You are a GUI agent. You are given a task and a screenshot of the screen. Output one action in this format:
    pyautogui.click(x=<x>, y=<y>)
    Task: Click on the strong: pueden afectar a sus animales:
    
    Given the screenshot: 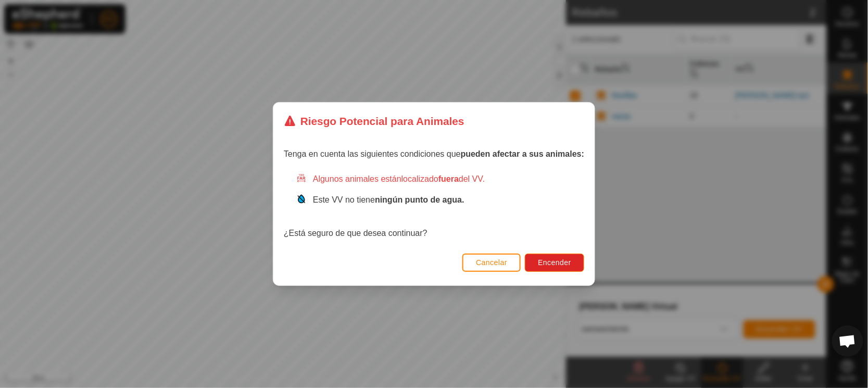 What is the action you would take?
    pyautogui.click(x=522, y=154)
    